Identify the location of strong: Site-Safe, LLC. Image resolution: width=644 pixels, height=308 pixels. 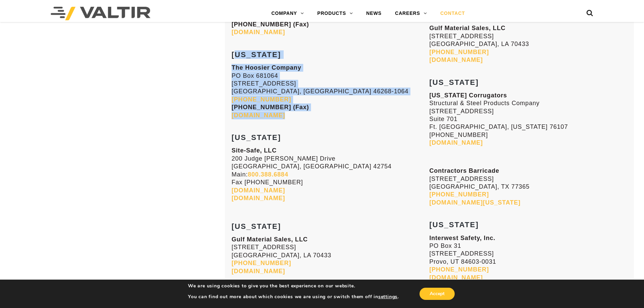
(254, 150).